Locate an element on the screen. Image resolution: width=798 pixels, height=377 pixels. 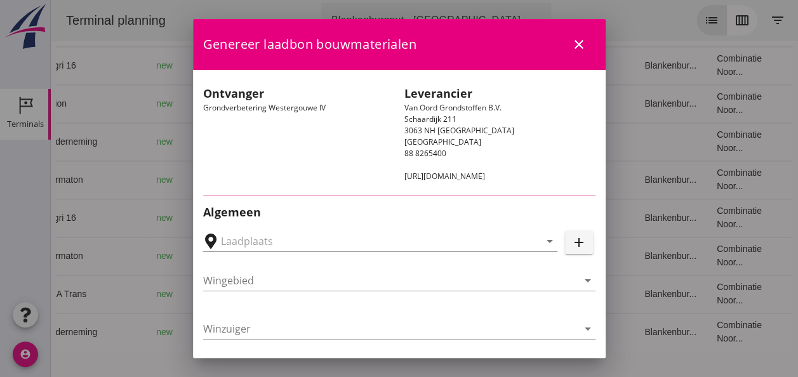
div: Genereer laadbon bouwmaterialen is located at coordinates (399, 44).